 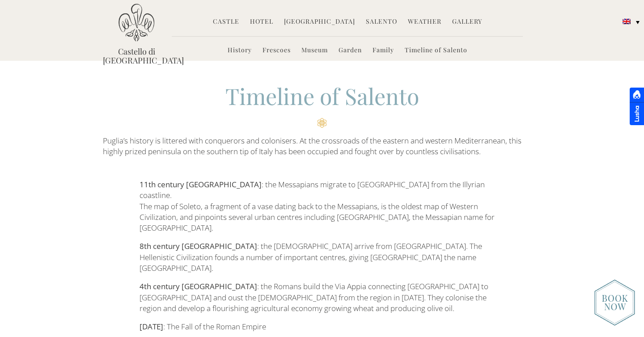 What do you see at coordinates (226, 22) in the screenshot?
I see `a: Castle` at bounding box center [226, 22].